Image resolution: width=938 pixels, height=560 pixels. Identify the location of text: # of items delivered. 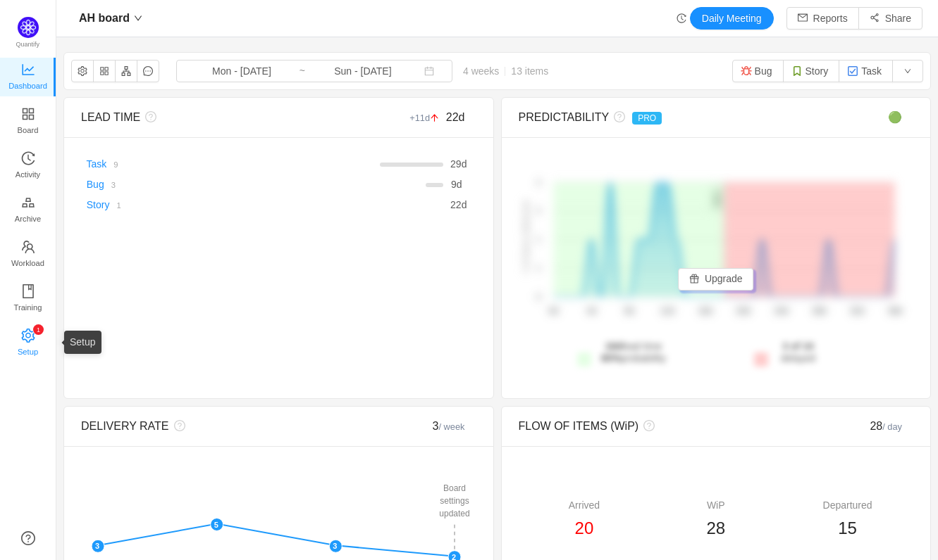
(526, 237).